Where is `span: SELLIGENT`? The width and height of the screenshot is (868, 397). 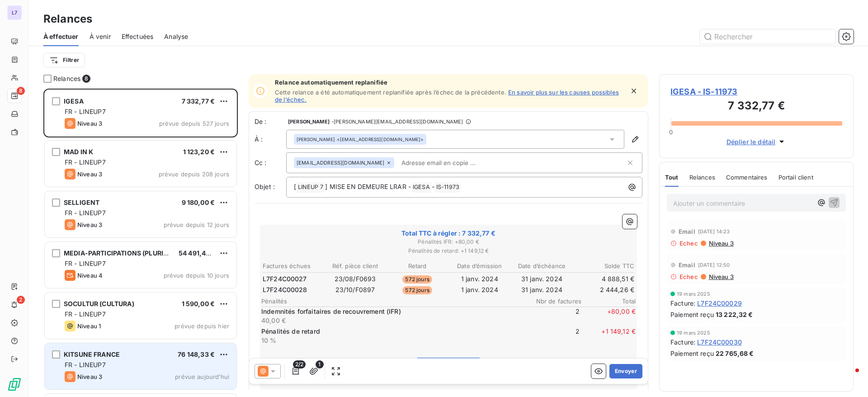
span: SELLIGENT is located at coordinates (81, 202).